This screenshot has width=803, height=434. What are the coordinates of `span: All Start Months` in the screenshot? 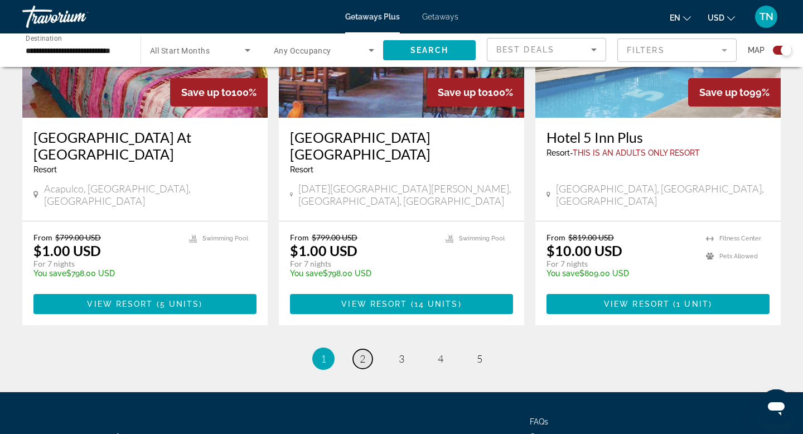 It's located at (179, 51).